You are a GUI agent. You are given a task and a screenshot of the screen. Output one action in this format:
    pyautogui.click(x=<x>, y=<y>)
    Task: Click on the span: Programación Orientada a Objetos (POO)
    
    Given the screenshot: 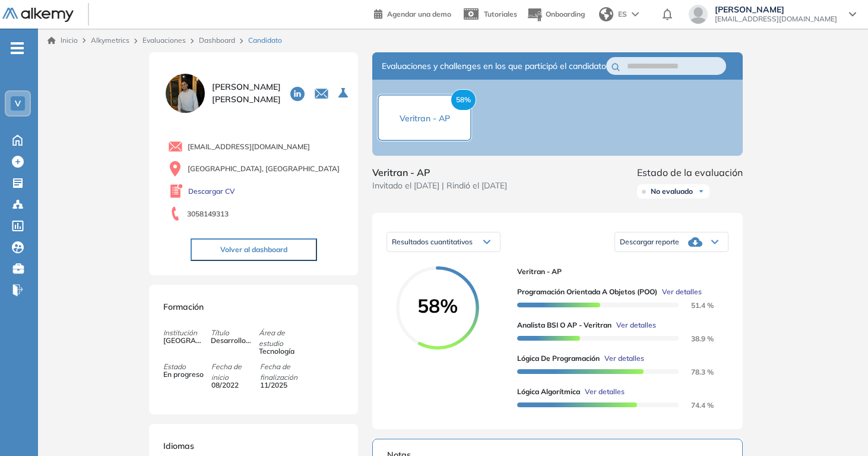 What is the action you would take?
    pyautogui.click(x=588, y=292)
    